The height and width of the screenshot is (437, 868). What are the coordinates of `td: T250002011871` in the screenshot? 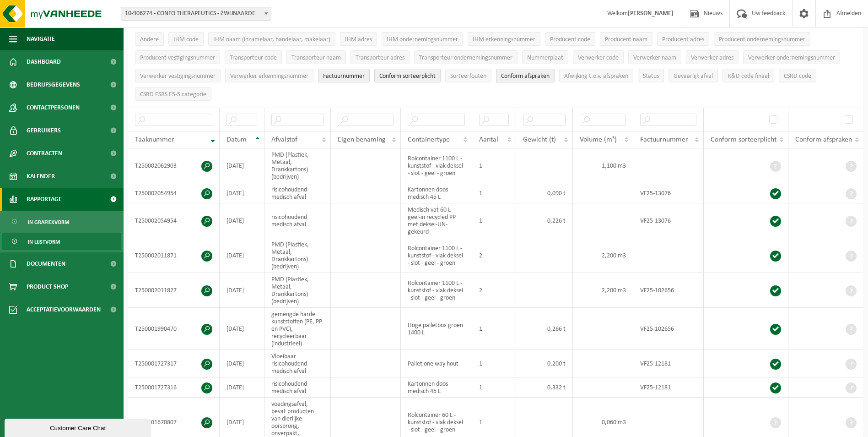 It's located at (174, 255).